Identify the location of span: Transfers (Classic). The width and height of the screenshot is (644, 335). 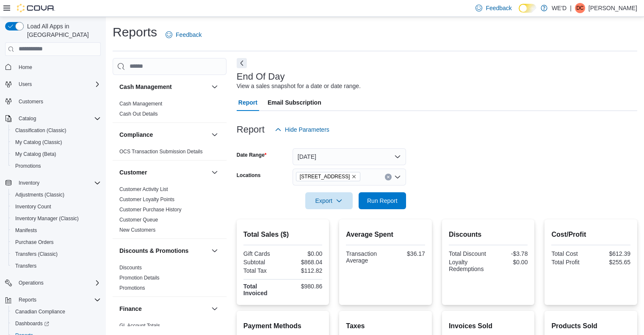
(56, 254).